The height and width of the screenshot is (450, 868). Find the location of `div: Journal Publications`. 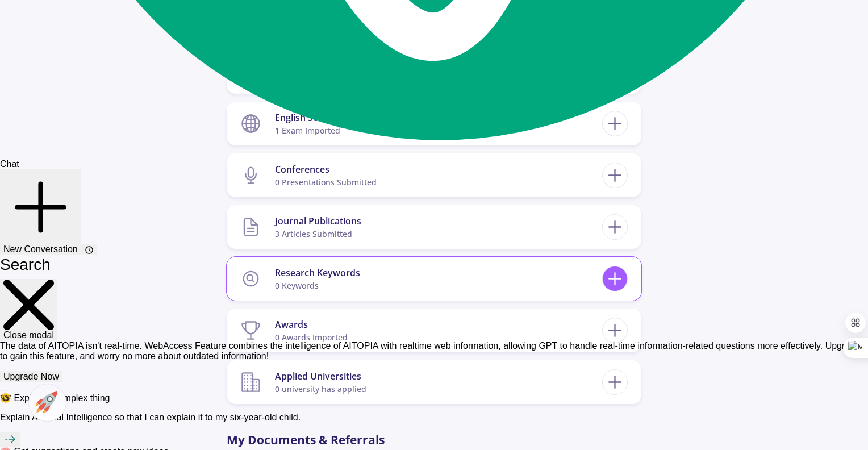

div: Journal Publications is located at coordinates (318, 221).